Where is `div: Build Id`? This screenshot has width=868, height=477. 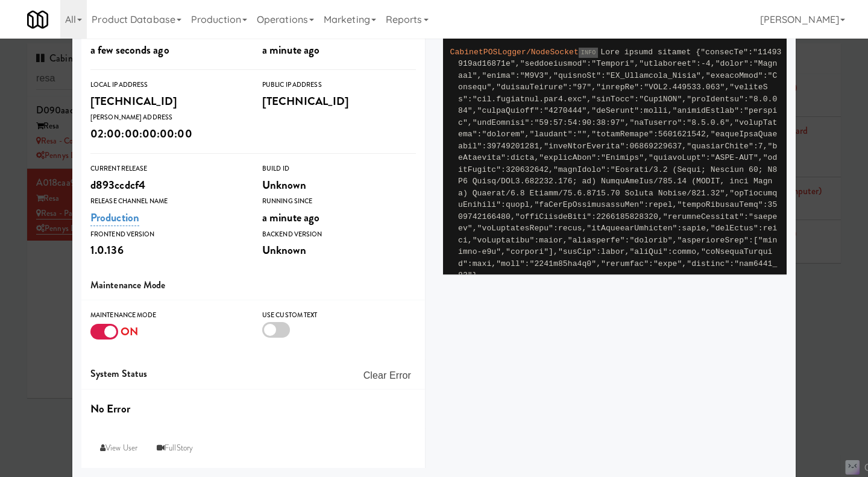 div: Build Id is located at coordinates (339, 169).